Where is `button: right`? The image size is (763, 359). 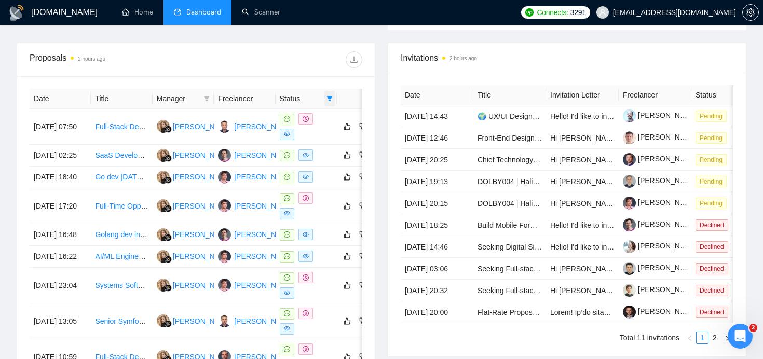 button: right is located at coordinates (727, 338).